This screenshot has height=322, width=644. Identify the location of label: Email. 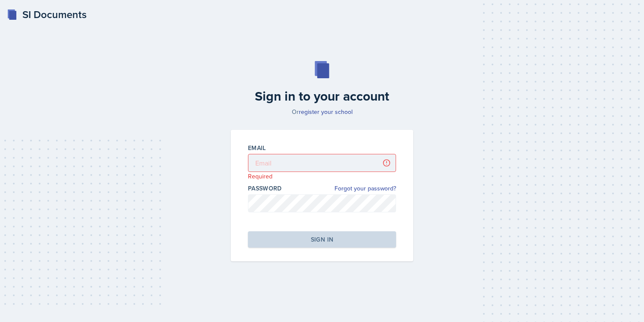
(257, 148).